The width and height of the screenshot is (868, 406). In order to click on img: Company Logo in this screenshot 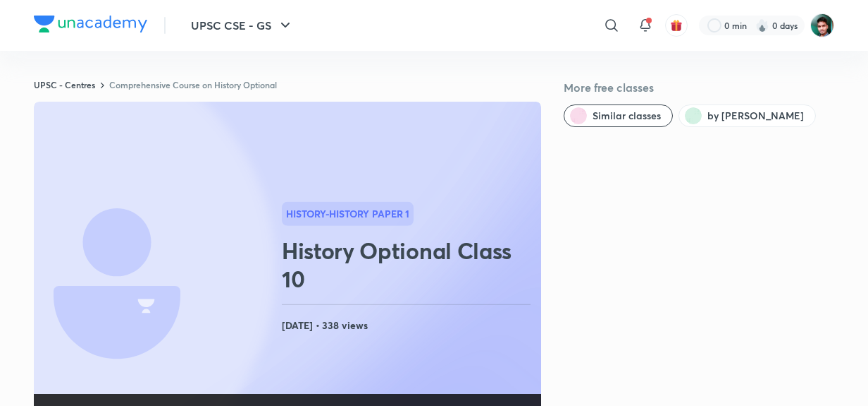, I will do `click(90, 24)`.